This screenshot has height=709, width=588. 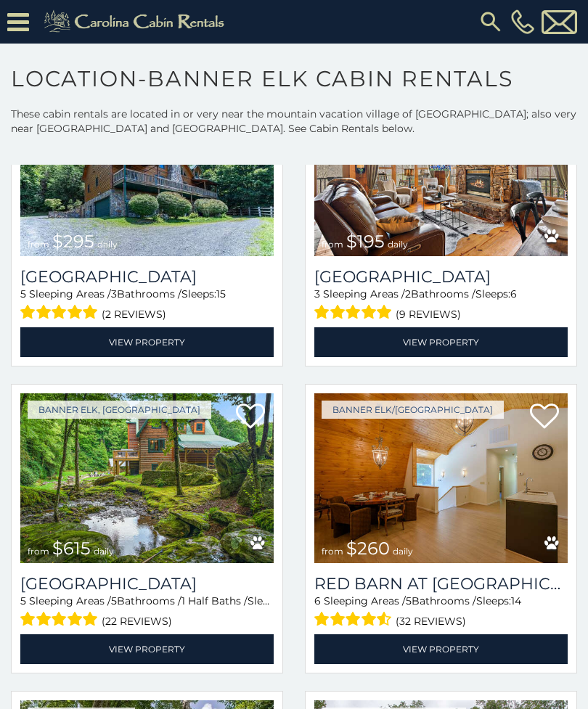 What do you see at coordinates (428, 314) in the screenshot?
I see `span: (9 reviews)` at bounding box center [428, 314].